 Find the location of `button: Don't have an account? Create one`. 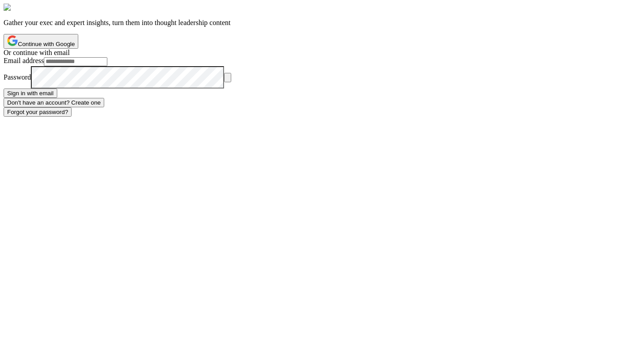

button: Don't have an account? Create one is located at coordinates (54, 103).